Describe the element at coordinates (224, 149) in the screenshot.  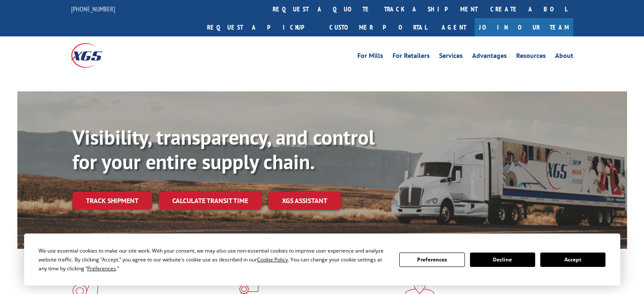
I see `b: Visibility, transparency, and control for your entire supply chain.` at that location.